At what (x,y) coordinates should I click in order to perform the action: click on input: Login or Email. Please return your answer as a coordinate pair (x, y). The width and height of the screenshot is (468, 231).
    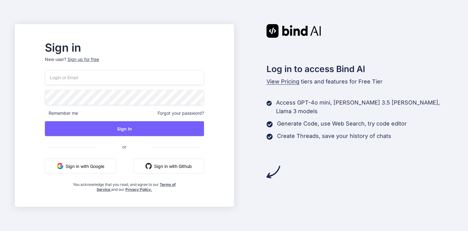
    Looking at the image, I should click on (125, 77).